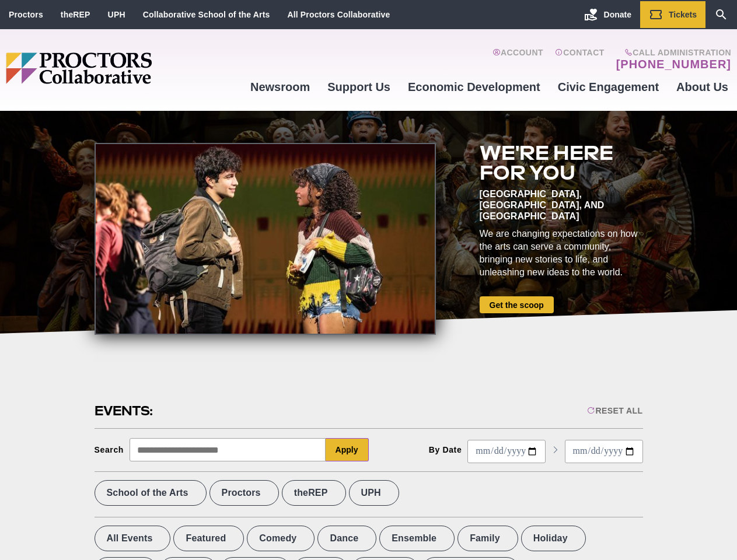  Describe the element at coordinates (518, 60) in the screenshot. I see `a: Account` at that location.